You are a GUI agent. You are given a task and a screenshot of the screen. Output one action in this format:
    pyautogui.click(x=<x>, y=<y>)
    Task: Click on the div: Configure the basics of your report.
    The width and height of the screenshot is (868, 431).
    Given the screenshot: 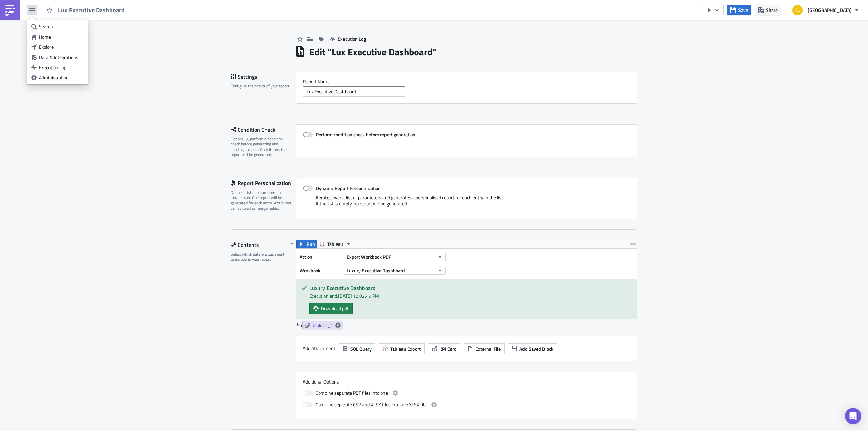 What is the action you would take?
    pyautogui.click(x=261, y=86)
    